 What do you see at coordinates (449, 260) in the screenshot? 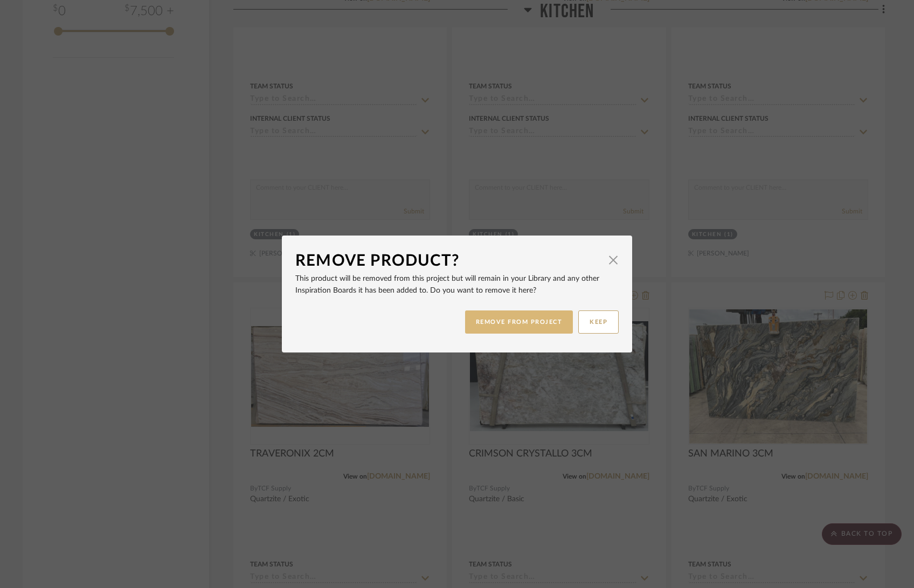
I see `div: Remove Product?` at bounding box center [449, 260].